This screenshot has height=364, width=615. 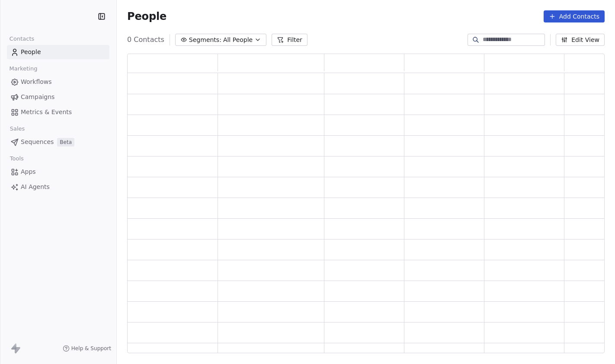 What do you see at coordinates (58, 97) in the screenshot?
I see `a: Campaigns` at bounding box center [58, 97].